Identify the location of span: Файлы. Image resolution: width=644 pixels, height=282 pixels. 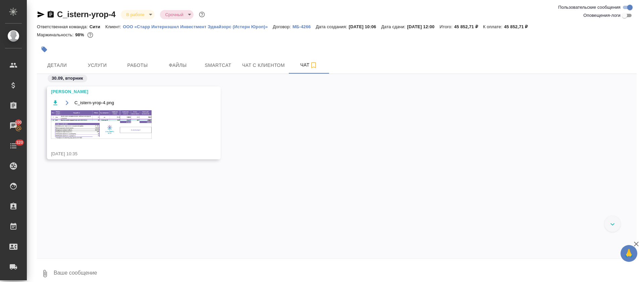
(178, 65).